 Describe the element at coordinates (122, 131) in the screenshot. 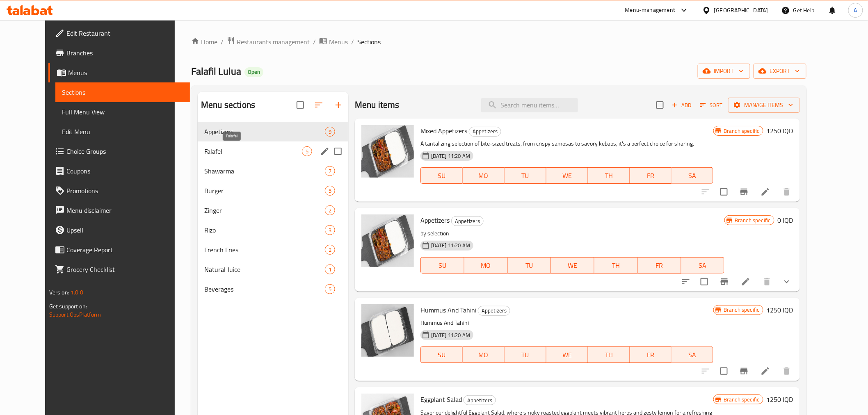

I see `a: Edit Menu` at that location.